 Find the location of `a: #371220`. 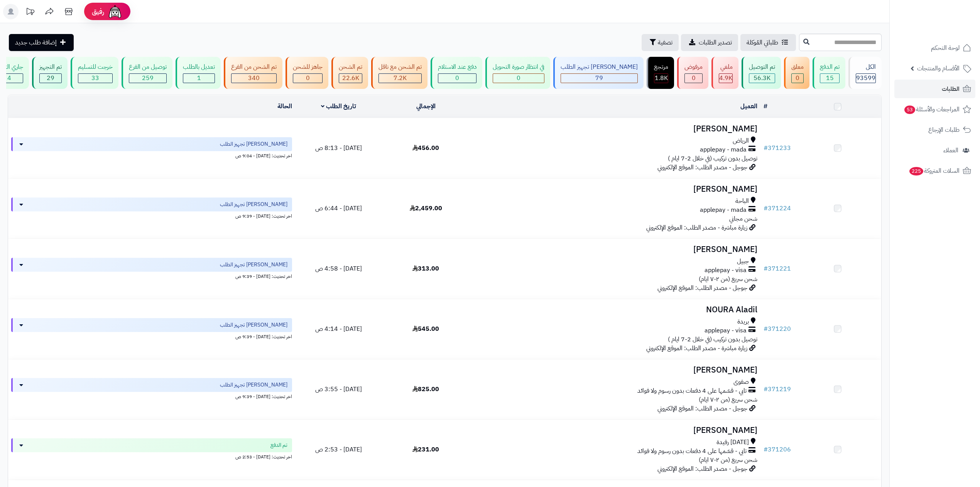

a: #371220 is located at coordinates (777, 329).